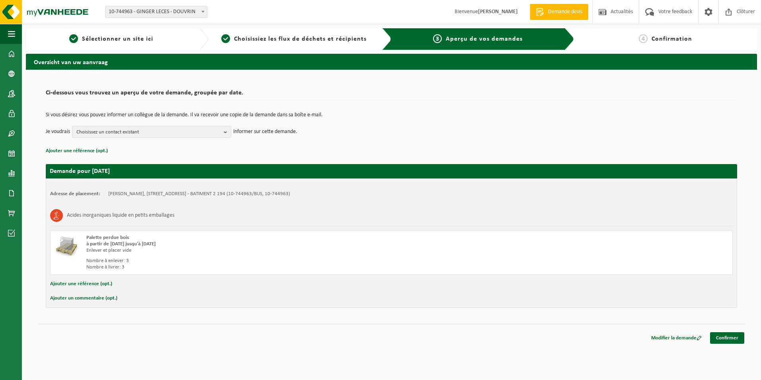 This screenshot has width=761, height=380. What do you see at coordinates (672, 39) in the screenshot?
I see `span: Confirmation` at bounding box center [672, 39].